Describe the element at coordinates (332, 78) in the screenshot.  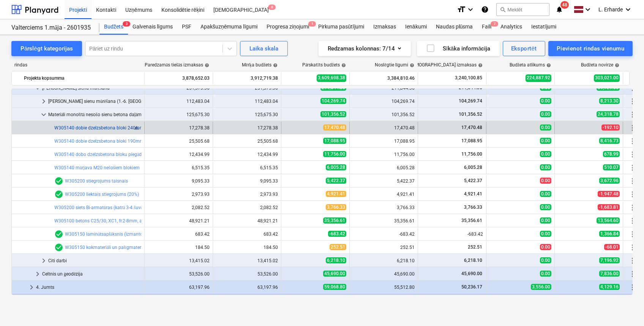
I see `span: 3,609,698.38` at that location.